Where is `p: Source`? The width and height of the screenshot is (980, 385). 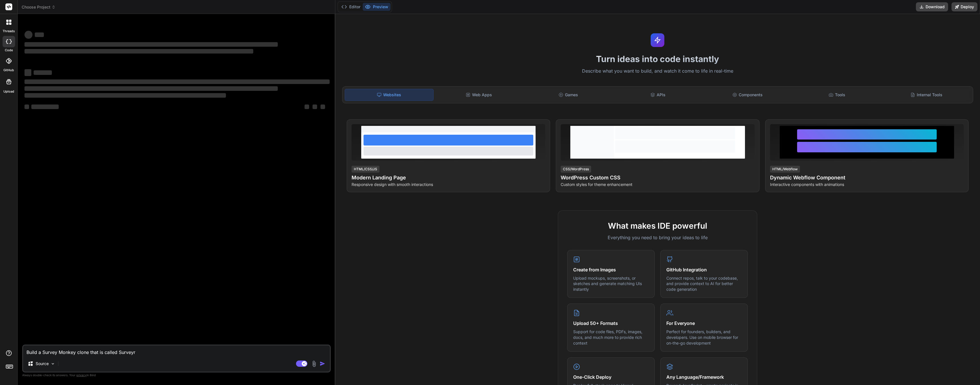
p: Source is located at coordinates (42, 363).